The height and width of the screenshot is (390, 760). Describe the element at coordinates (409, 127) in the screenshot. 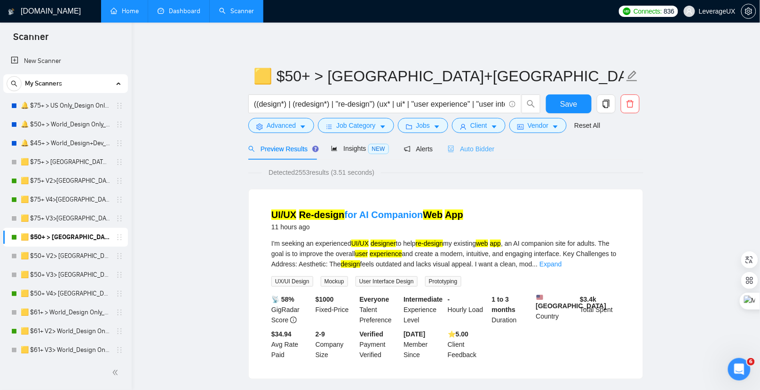

I see `span: folder` at that location.